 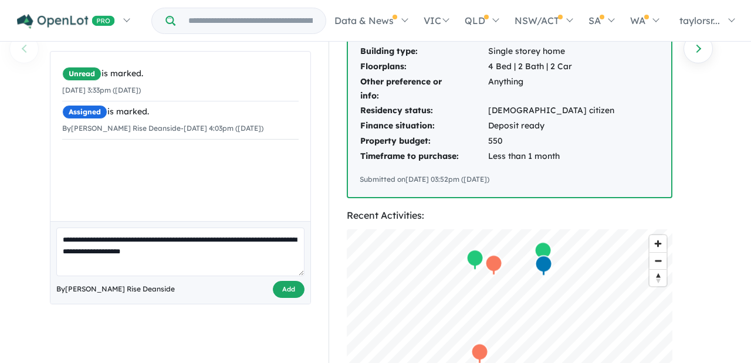 What do you see at coordinates (658, 260) in the screenshot?
I see `button: Zoom out` at bounding box center [658, 260].